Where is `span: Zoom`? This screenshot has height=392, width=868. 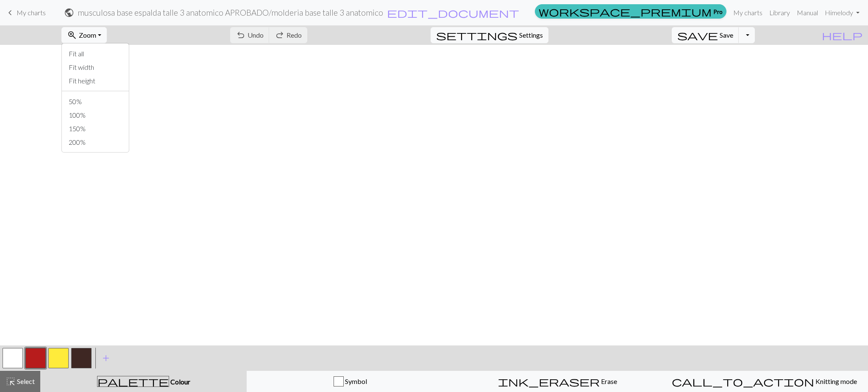
span: Zoom is located at coordinates (87, 34).